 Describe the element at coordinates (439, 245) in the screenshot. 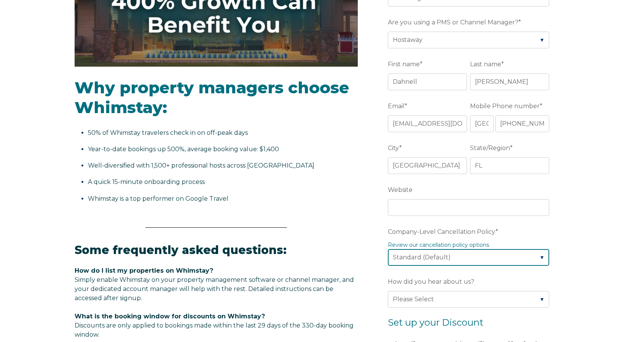

I see `a: Review our cancellation policy options` at that location.